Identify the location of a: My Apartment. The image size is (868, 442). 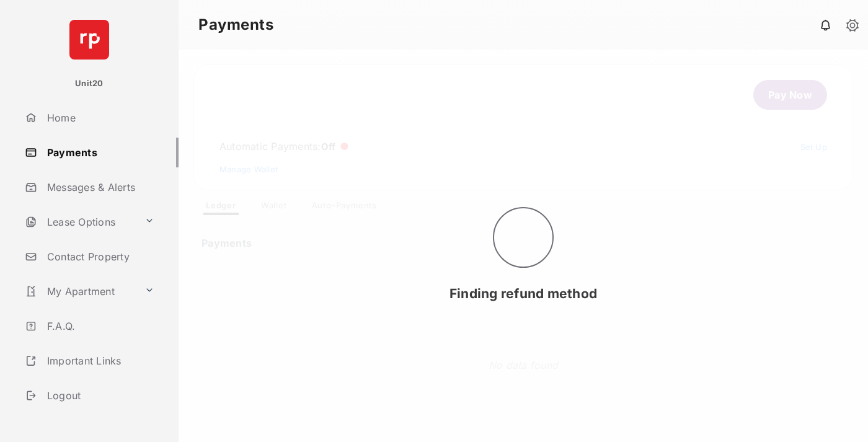
(79, 291).